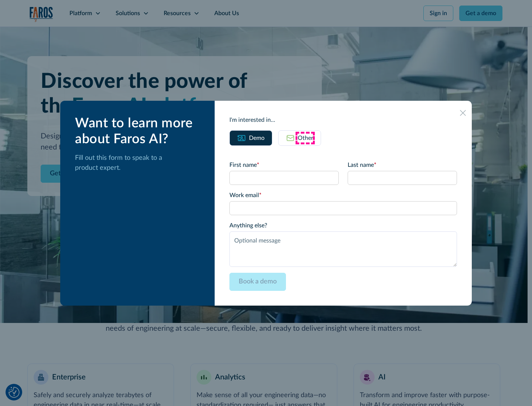 The height and width of the screenshot is (406, 532). What do you see at coordinates (343, 226) in the screenshot?
I see `label: Anything else?` at bounding box center [343, 226].